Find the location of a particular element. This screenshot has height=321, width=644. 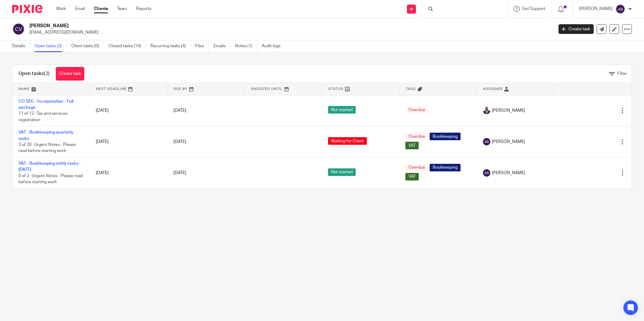

a: Client tasks (0) is located at coordinates (88, 46).